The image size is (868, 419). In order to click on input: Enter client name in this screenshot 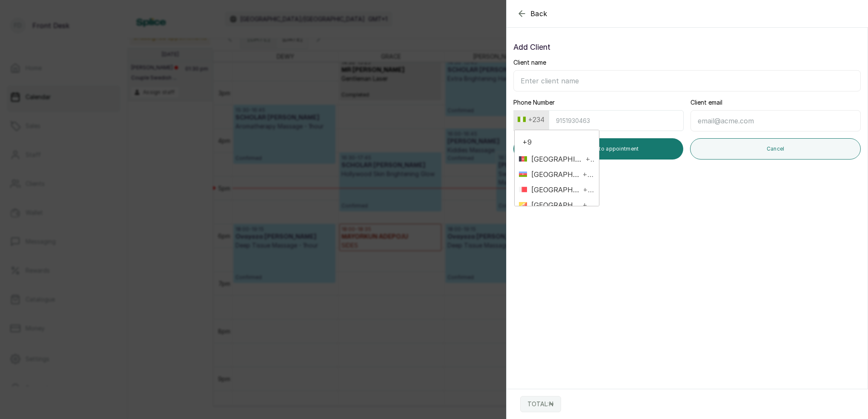, I will do `click(687, 81)`.